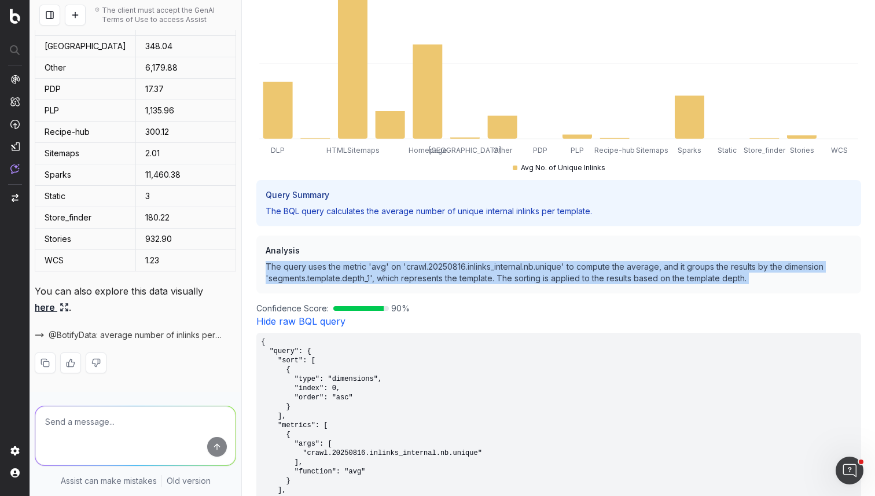 This screenshot has height=496, width=875. I want to click on img: Studio, so click(15, 146).